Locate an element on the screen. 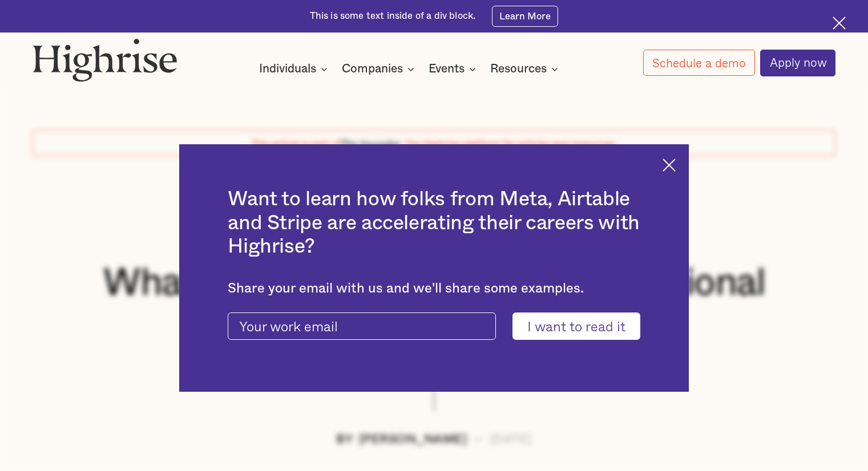 Image resolution: width=868 pixels, height=471 pixels. input: I want to read it is located at coordinates (576, 326).